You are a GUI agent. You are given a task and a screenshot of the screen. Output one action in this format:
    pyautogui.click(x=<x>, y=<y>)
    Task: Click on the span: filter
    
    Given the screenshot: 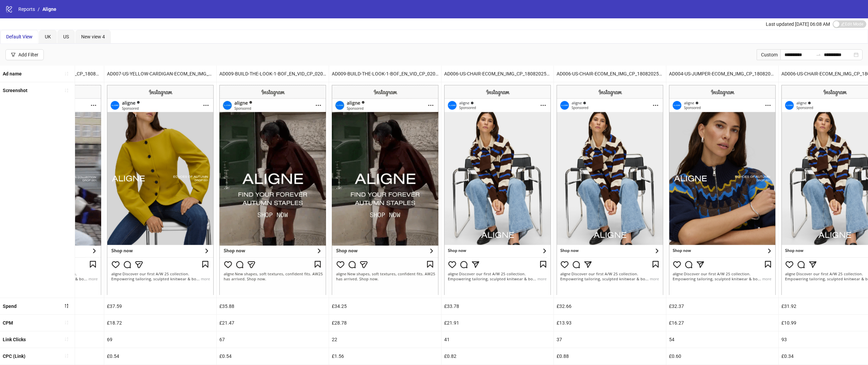 What is the action you would take?
    pyautogui.click(x=13, y=55)
    